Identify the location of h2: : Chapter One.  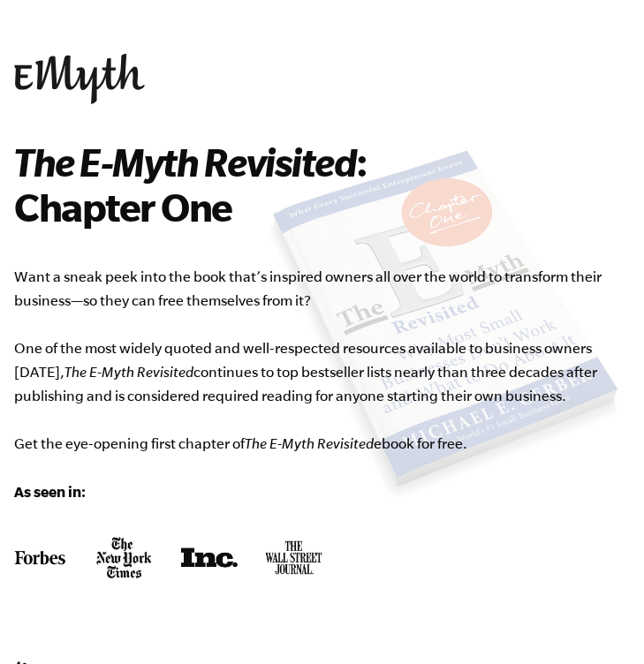
(222, 185).